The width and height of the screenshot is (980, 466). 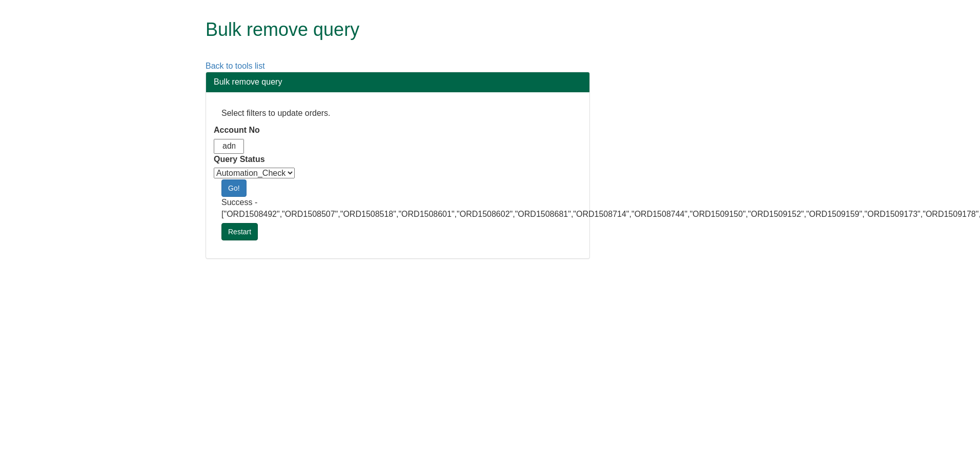 What do you see at coordinates (479, 30) in the screenshot?
I see `h1: Bulk remove query` at bounding box center [479, 30].